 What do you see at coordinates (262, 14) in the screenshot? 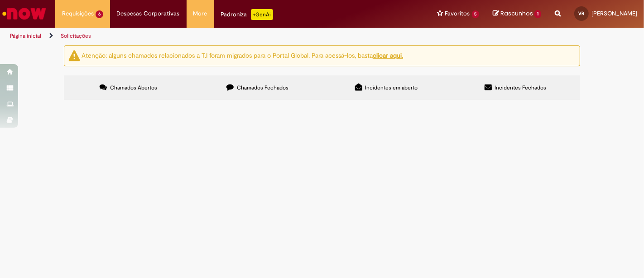
I see `p: +GenAi` at bounding box center [262, 14].